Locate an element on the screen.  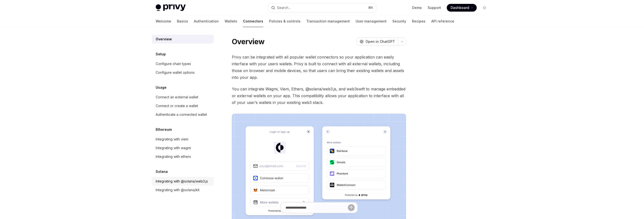
a: Basics is located at coordinates (182, 21).